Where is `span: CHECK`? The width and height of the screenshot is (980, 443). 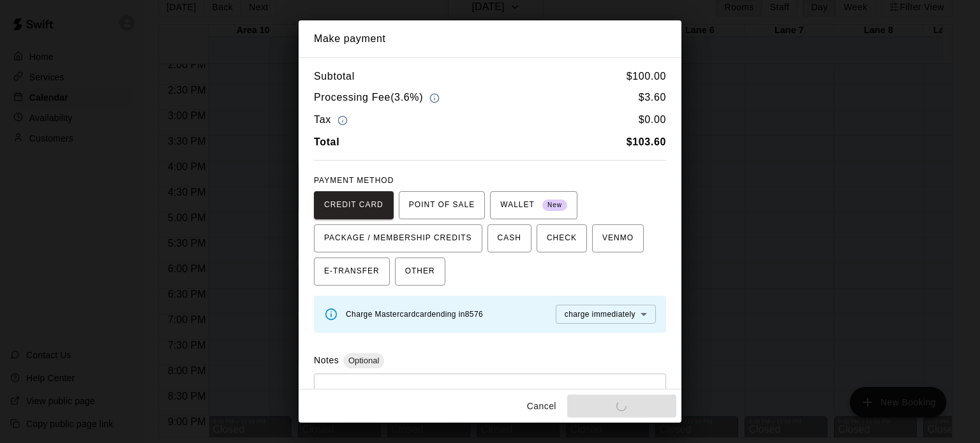
span: CHECK is located at coordinates (562, 238).